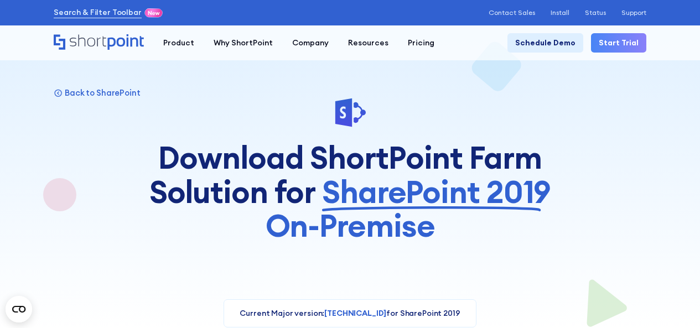  Describe the element at coordinates (421, 43) in the screenshot. I see `a: Pricing` at that location.